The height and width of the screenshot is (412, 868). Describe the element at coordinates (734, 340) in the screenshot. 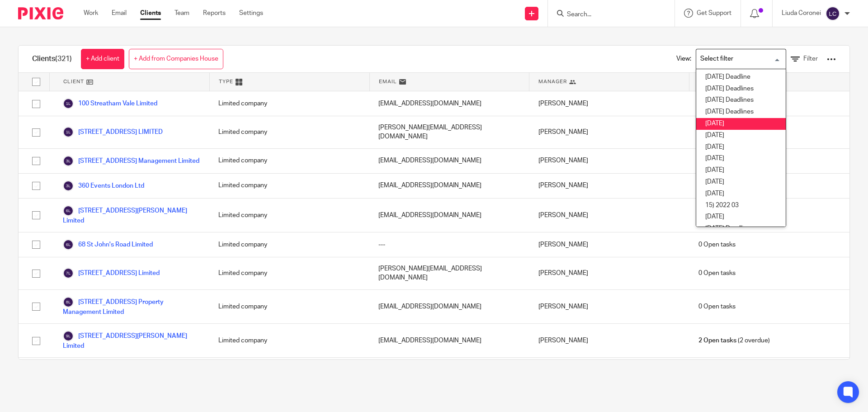

I see `span: (2 overdue)` at that location.